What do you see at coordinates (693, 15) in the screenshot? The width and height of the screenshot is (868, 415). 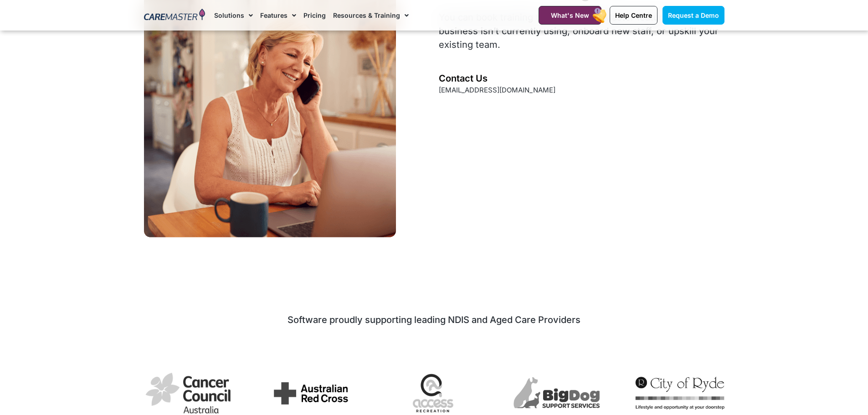 I see `span: Request a Demo` at bounding box center [693, 15].